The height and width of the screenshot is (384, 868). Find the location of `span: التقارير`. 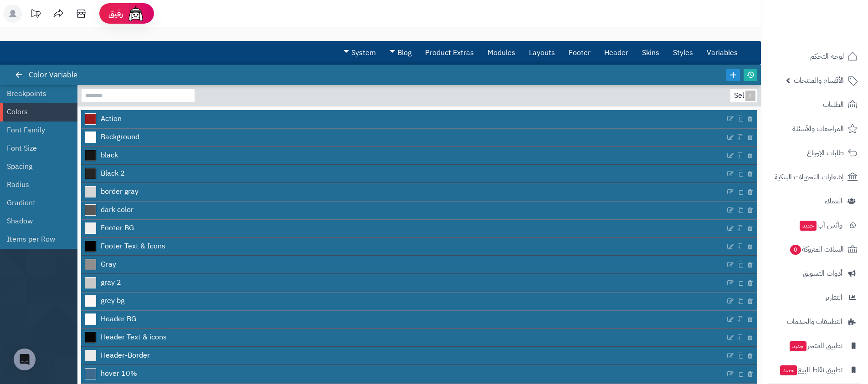

span: التقارير is located at coordinates (834, 298).